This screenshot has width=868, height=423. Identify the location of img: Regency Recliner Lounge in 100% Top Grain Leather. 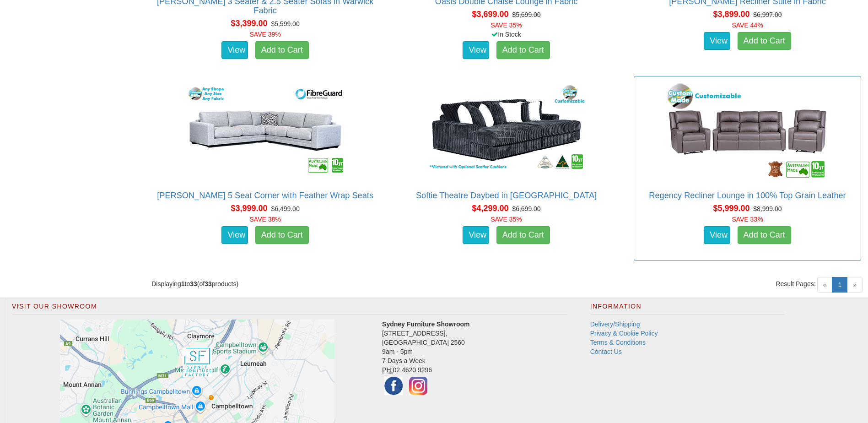
(748, 131).